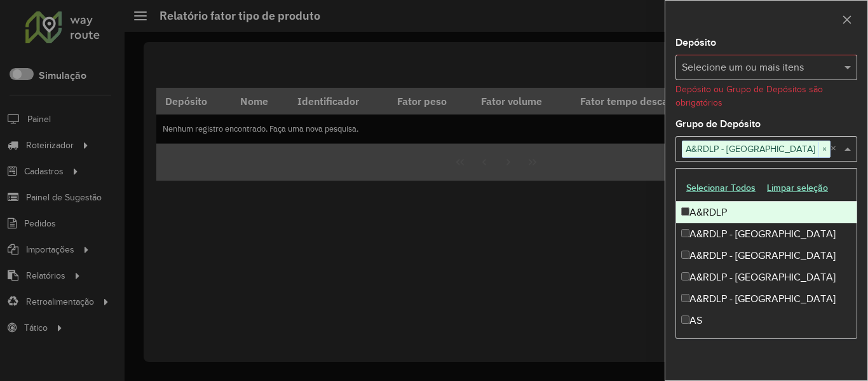  I want to click on div: AS, so click(767, 321).